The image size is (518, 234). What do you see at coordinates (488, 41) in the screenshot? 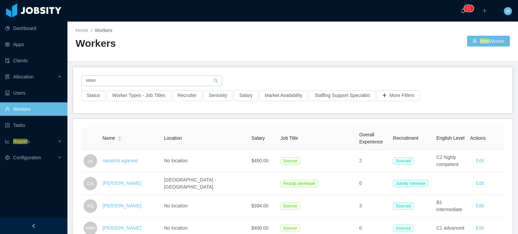
I see `a: icon: usergroup-addNewWorker` at bounding box center [488, 41].